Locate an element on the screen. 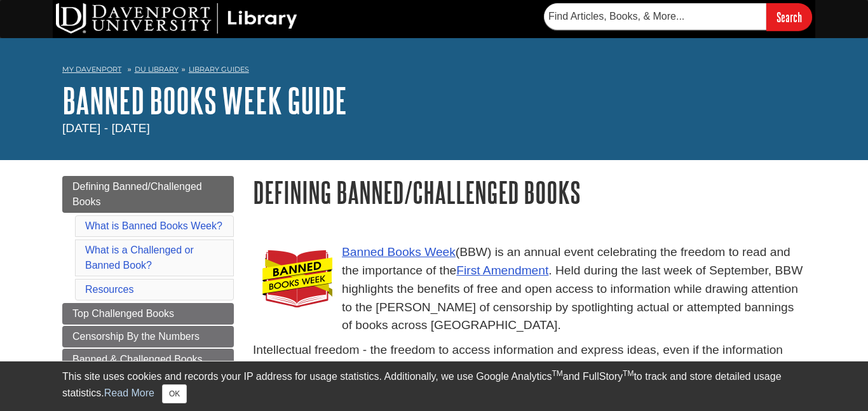  form: Searches DU Library's articles, books, and more is located at coordinates (678, 16).